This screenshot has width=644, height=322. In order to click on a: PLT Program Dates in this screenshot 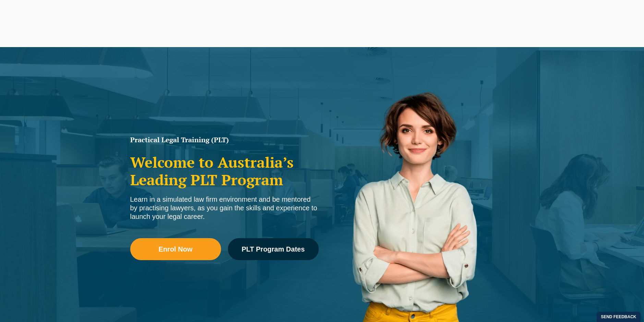, I will do `click(273, 249)`.